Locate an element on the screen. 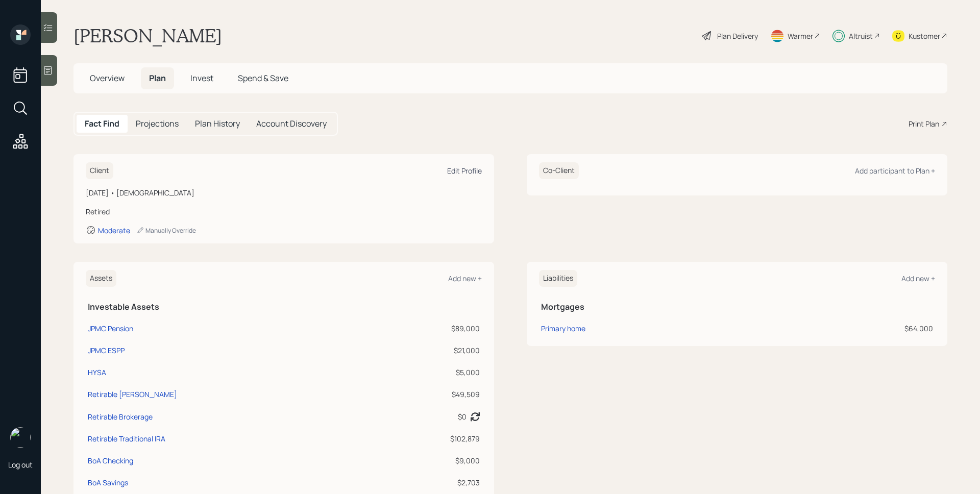  div: Primary home is located at coordinates (563, 328).